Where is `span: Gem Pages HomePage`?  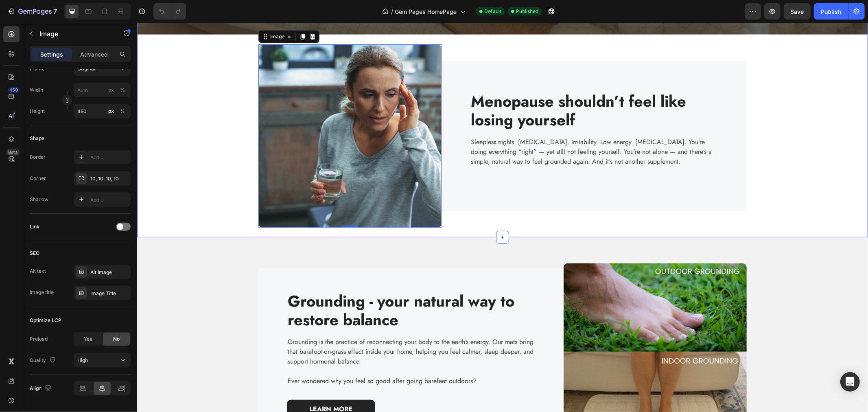
span: Gem Pages HomePage is located at coordinates (426, 11).